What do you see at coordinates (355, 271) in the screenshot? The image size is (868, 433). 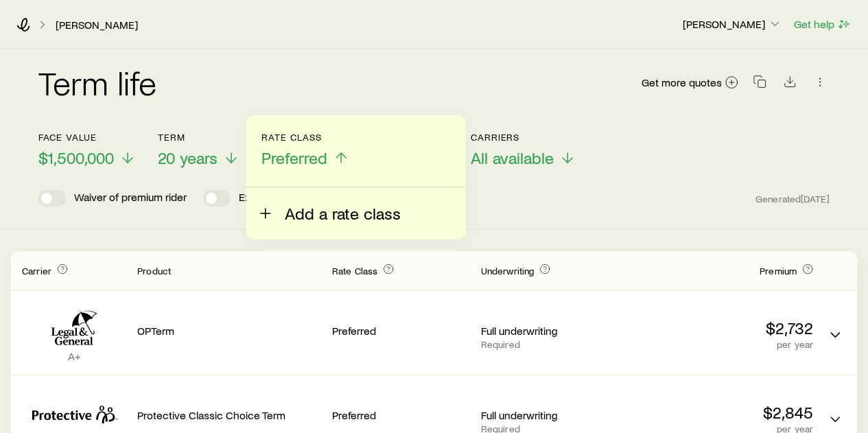 I see `span: Rate Class` at bounding box center [355, 271].